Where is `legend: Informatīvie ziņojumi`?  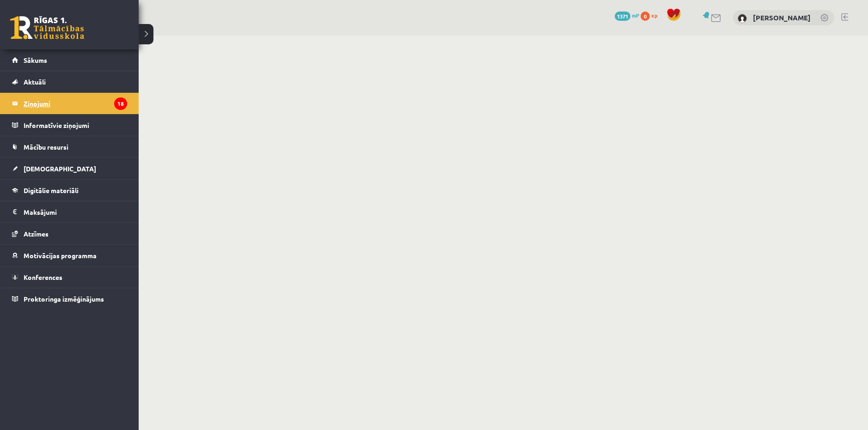 legend: Informatīvie ziņojumi is located at coordinates (76, 125).